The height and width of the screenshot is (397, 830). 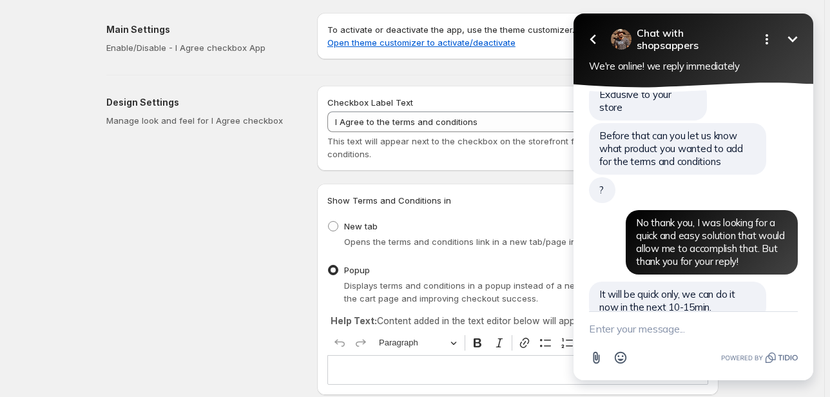 What do you see at coordinates (518, 321) in the screenshot?
I see `p: Content added in the text editor below will appear in the popup.` at bounding box center [518, 321].